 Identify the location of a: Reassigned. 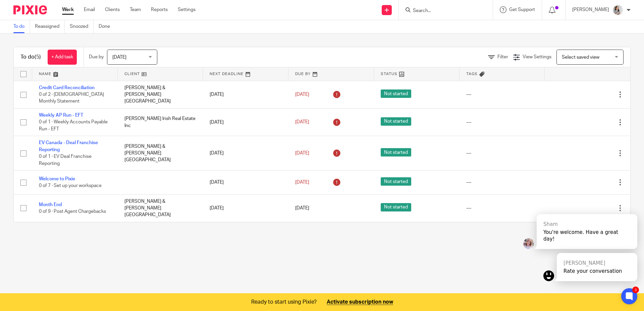
(49, 27).